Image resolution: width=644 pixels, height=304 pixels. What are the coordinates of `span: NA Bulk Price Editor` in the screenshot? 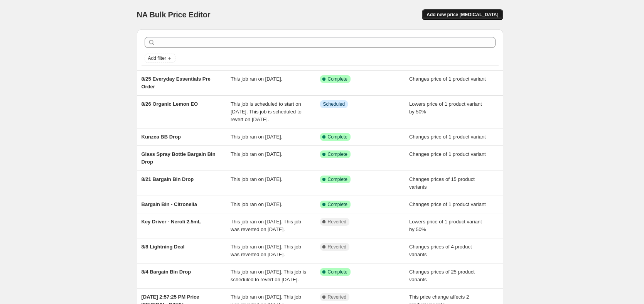 It's located at (173, 15).